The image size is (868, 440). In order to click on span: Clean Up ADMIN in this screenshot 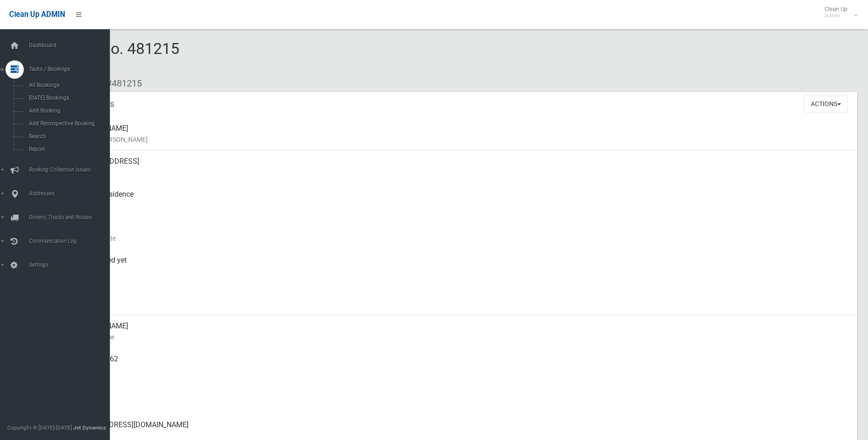, I will do `click(37, 14)`.